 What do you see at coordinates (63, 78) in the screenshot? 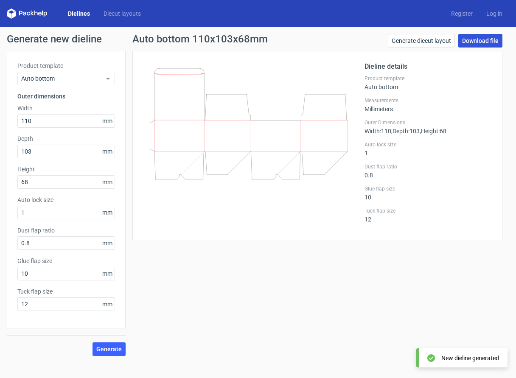
I see `span: Auto bottom` at bounding box center [63, 78].